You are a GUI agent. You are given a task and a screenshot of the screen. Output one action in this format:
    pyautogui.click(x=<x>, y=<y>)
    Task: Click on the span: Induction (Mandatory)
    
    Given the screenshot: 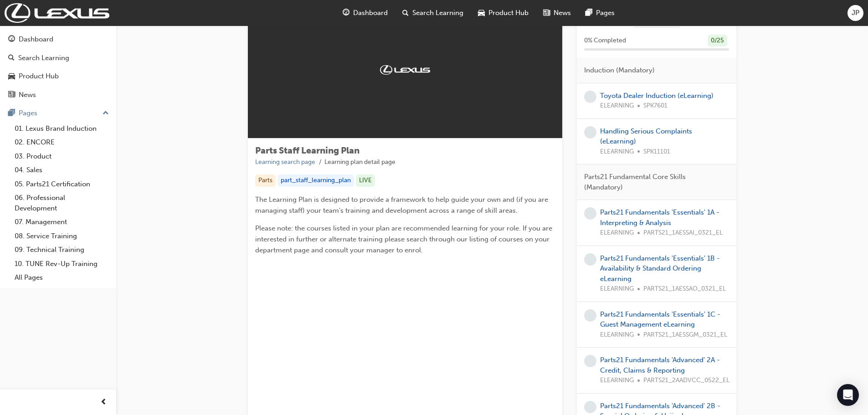 What is the action you would take?
    pyautogui.click(x=619, y=70)
    